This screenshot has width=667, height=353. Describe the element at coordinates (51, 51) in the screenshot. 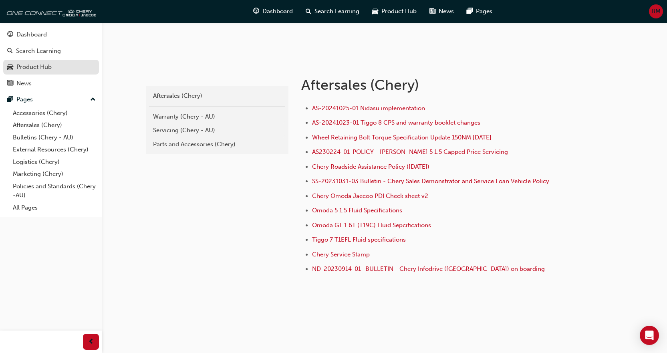

I see `a: Search Learning` at that location.